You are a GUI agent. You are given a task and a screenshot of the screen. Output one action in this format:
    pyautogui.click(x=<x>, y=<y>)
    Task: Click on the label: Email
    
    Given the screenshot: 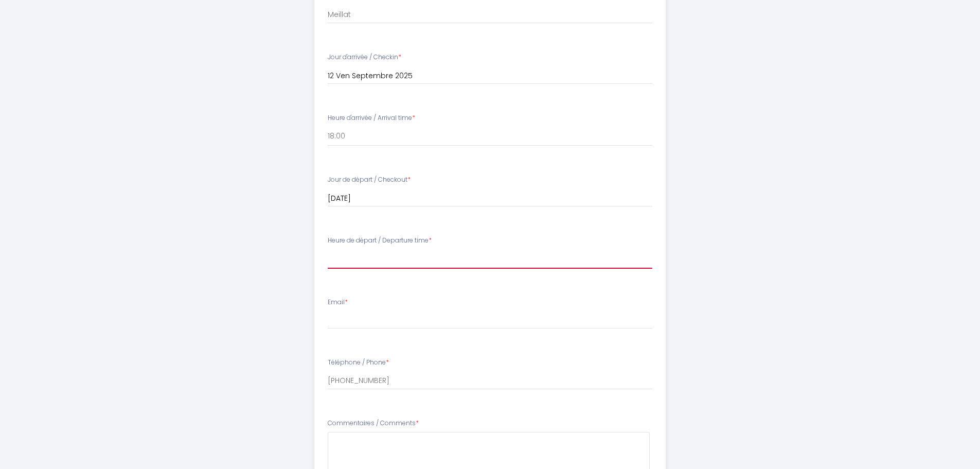 What is the action you would take?
    pyautogui.click(x=338, y=302)
    